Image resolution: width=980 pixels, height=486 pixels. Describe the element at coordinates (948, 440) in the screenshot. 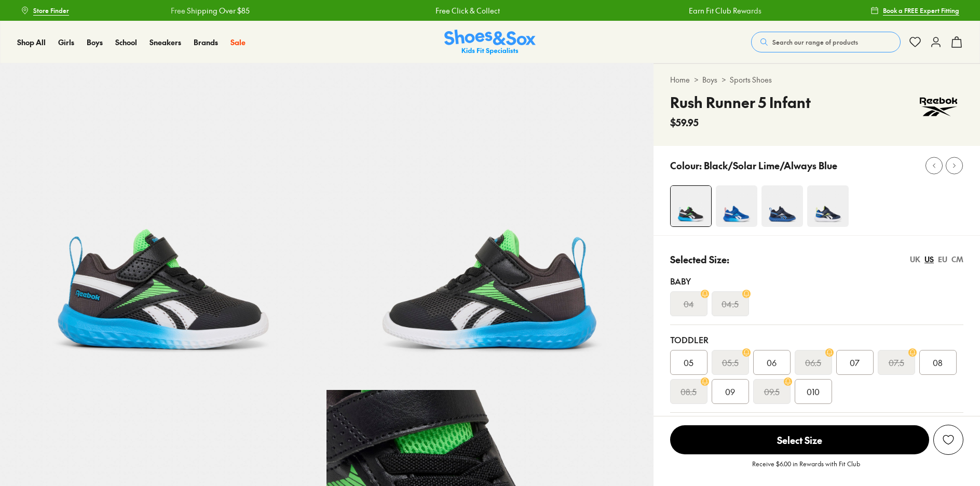

I see `button: Add to Wishlist` at that location.